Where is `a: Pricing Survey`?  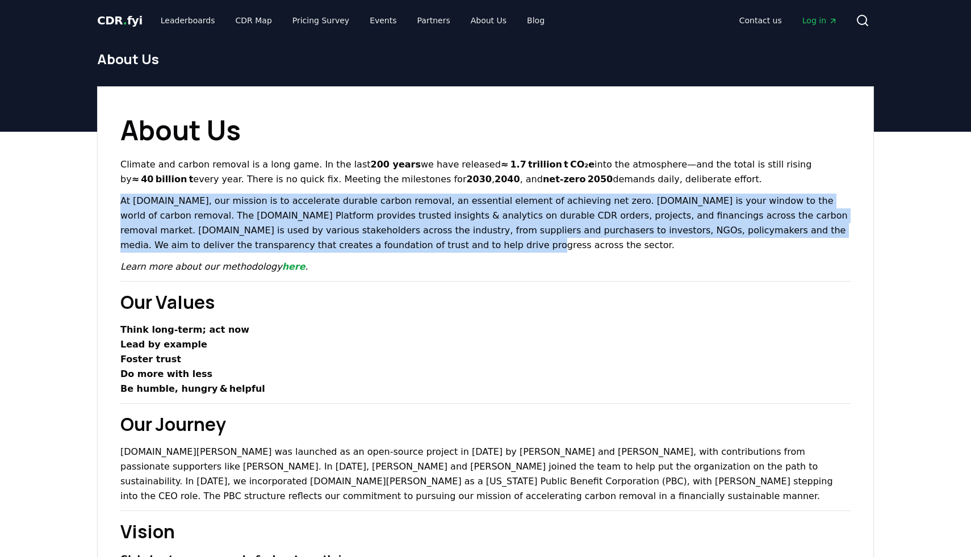 a: Pricing Survey is located at coordinates (321, 20).